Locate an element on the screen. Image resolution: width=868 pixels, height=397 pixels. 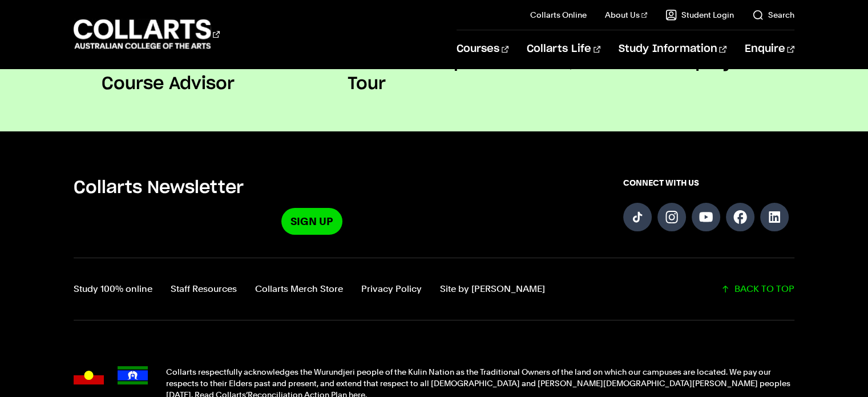
a: Follow us on TikTok is located at coordinates (637, 217).